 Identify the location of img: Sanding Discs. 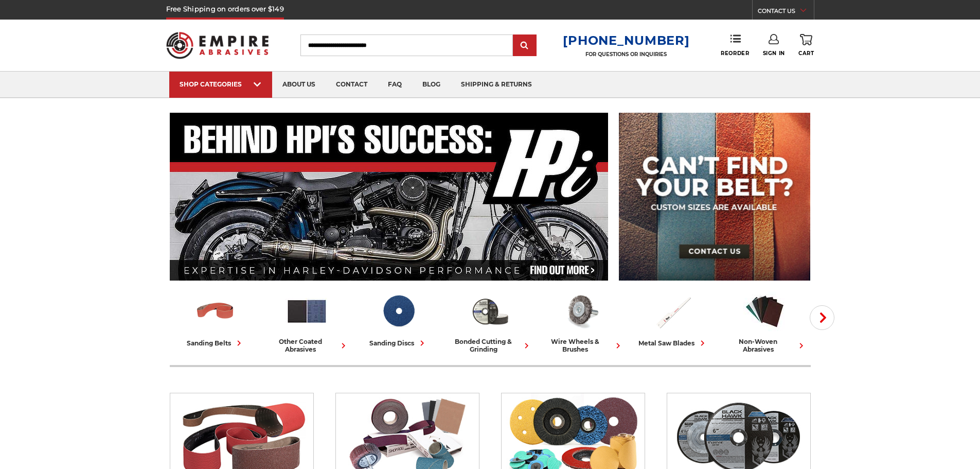
(398, 311).